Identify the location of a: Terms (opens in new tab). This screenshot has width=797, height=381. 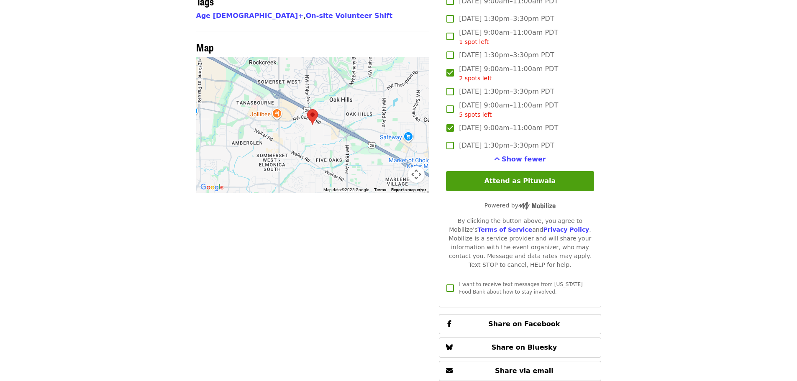
(380, 190).